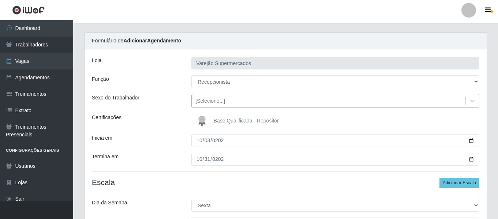 This screenshot has height=219, width=498. I want to click on label: Sexo do Trabalhador, so click(116, 98).